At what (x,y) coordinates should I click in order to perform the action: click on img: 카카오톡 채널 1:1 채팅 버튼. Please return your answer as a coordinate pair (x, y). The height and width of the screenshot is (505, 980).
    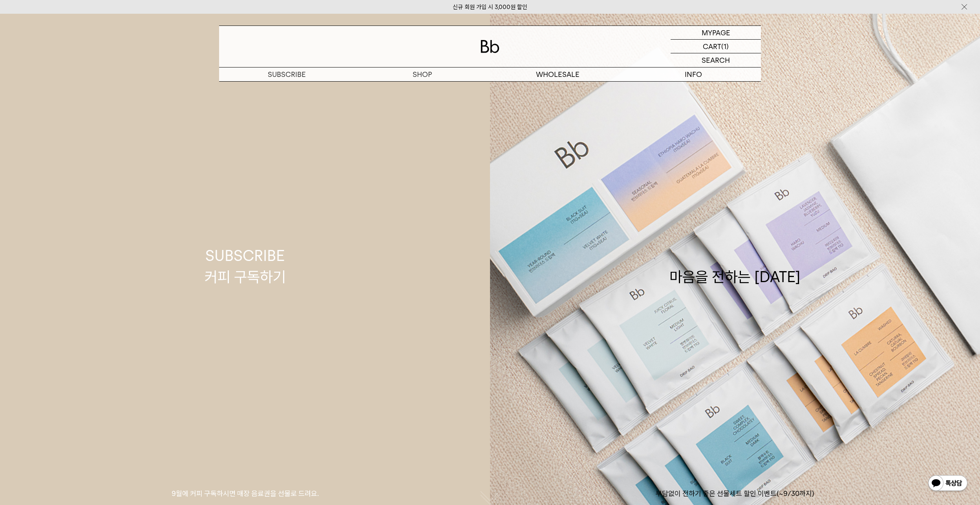
    Looking at the image, I should click on (947, 484).